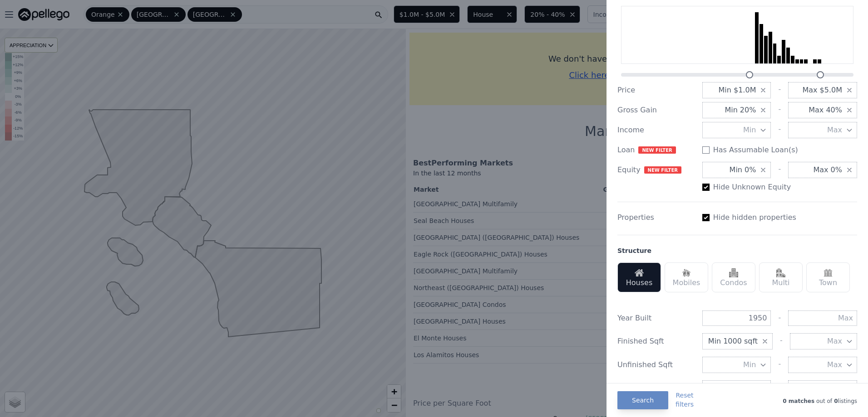 Image resolution: width=868 pixels, height=417 pixels. I want to click on img: Condos, so click(733, 273).